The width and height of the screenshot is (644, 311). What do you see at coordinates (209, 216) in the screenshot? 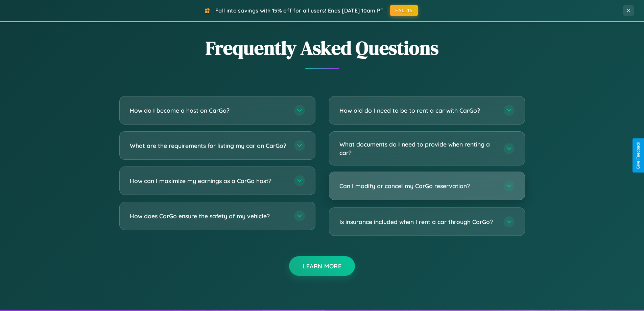
I see `h3: How does CarGo ensure the safety of my vehicle?` at bounding box center [209, 216].